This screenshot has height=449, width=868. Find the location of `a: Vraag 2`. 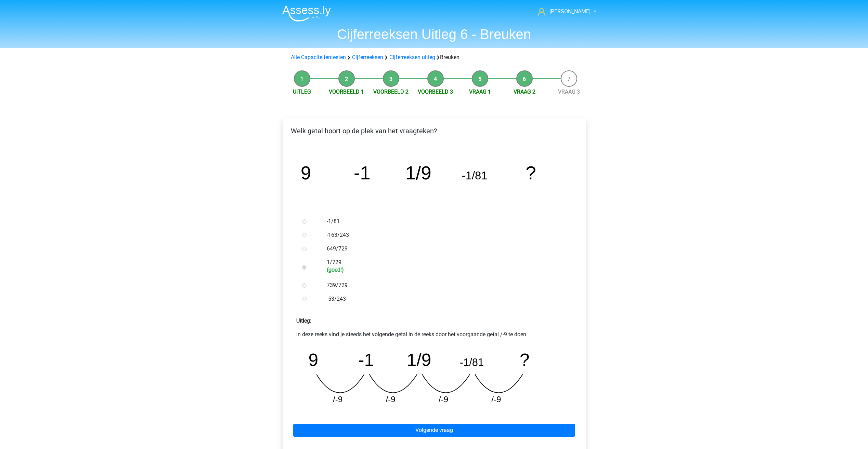

a: Vraag 2 is located at coordinates (524, 92).